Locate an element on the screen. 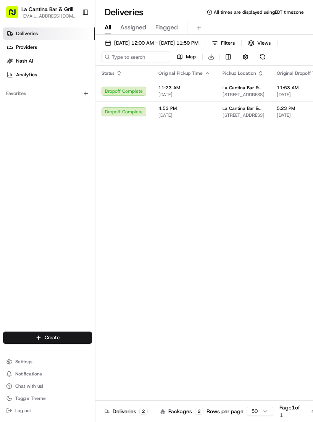 The height and width of the screenshot is (422, 313). button: Notifications is located at coordinates (47, 374).